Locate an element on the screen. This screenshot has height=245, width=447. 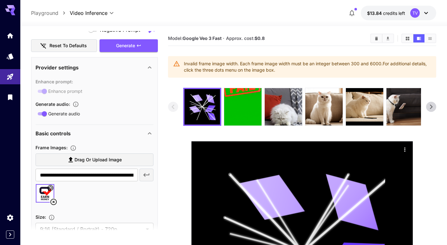
button: Show media in list view is located at coordinates (430, 38).